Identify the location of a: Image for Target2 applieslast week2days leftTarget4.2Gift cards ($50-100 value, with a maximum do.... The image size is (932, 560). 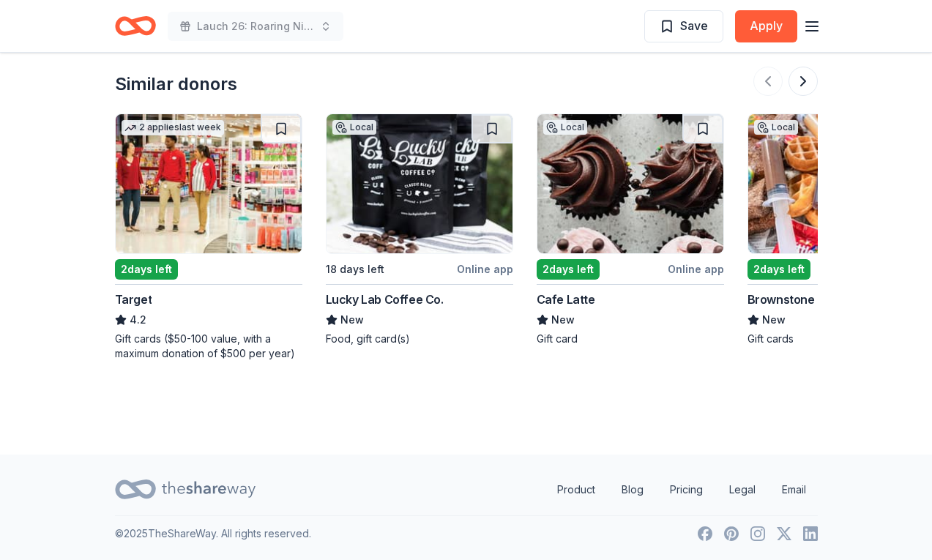
(209, 237).